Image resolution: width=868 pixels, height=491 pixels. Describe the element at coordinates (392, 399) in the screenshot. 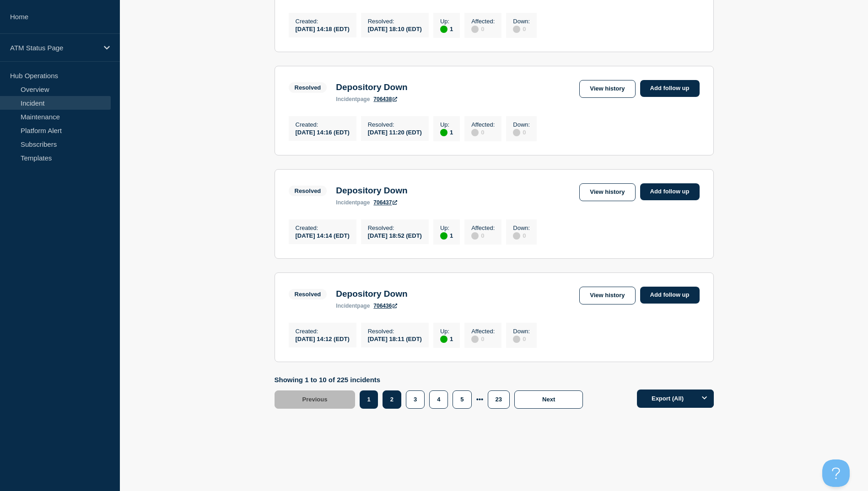

I see `button: 2` at that location.